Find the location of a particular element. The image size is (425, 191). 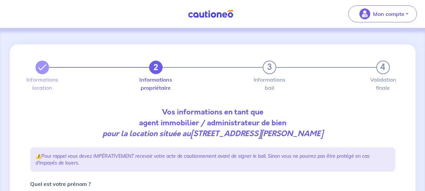

em: pour la location située au is located at coordinates (212, 133).